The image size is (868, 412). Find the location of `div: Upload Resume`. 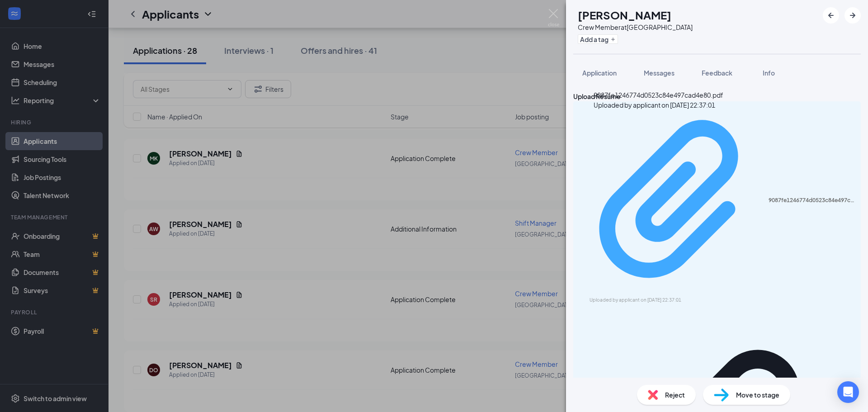

div: Upload Resume is located at coordinates (717, 96).